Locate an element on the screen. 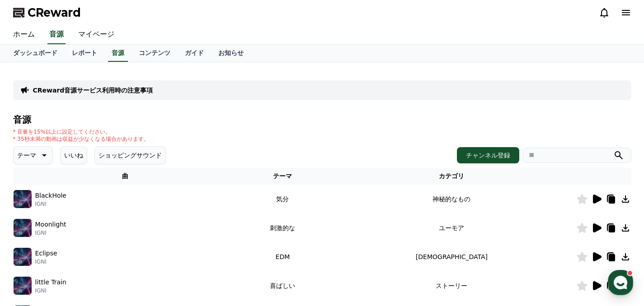  td: ユーモア is located at coordinates (452, 228).